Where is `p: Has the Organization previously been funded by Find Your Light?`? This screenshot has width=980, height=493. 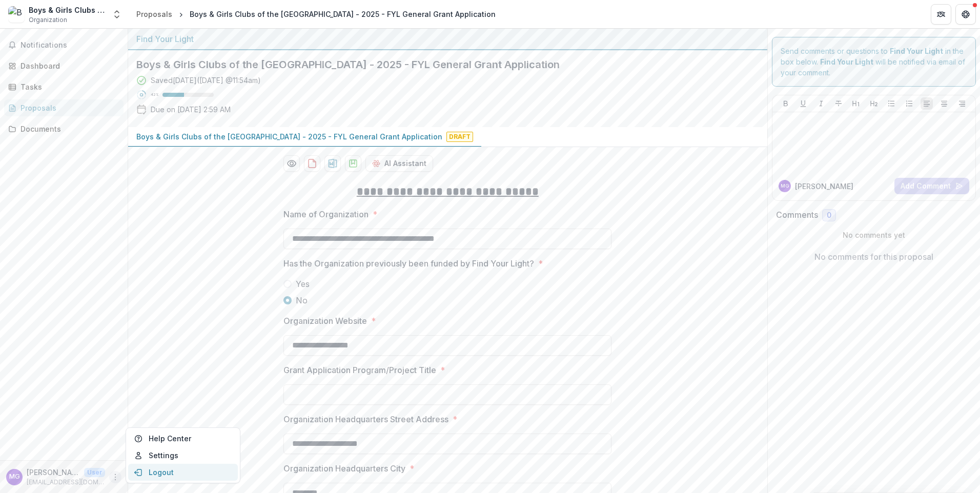 p: Has the Organization previously been funded by Find Your Light? is located at coordinates (408, 263).